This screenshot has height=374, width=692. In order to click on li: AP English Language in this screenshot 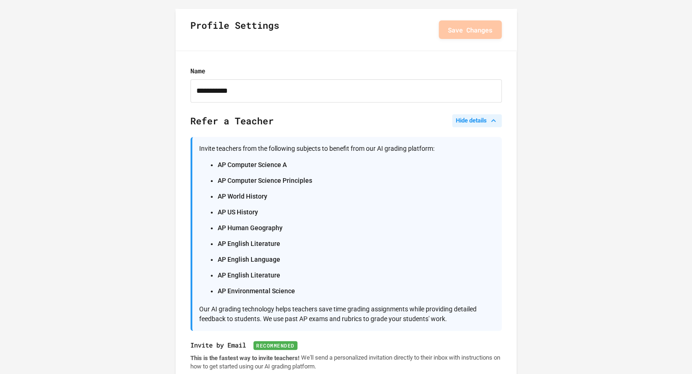, I will do `click(356, 259)`.